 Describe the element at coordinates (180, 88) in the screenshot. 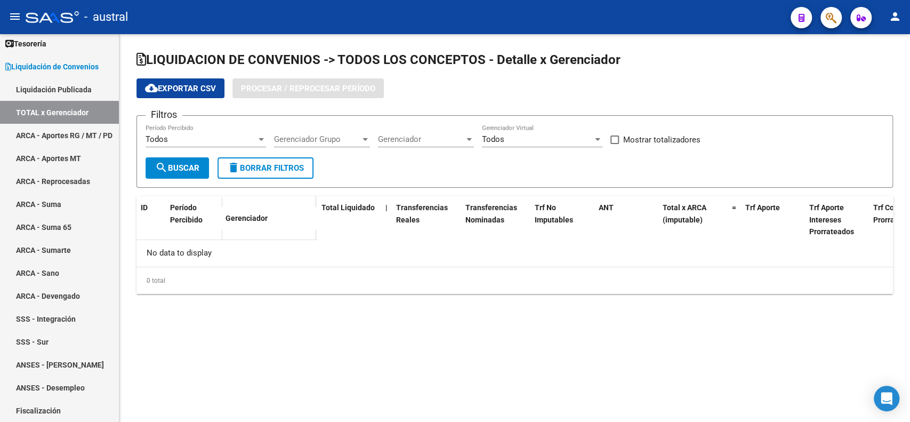

I see `button: Exportar CSV` at that location.